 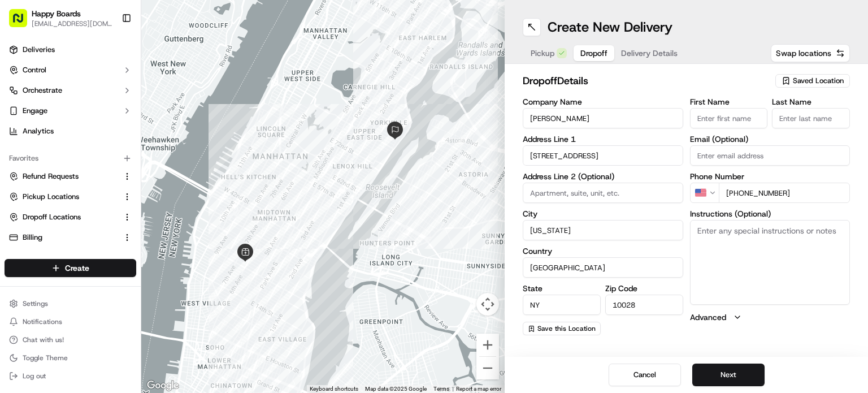 I want to click on a: Refund Requests, so click(x=63, y=177).